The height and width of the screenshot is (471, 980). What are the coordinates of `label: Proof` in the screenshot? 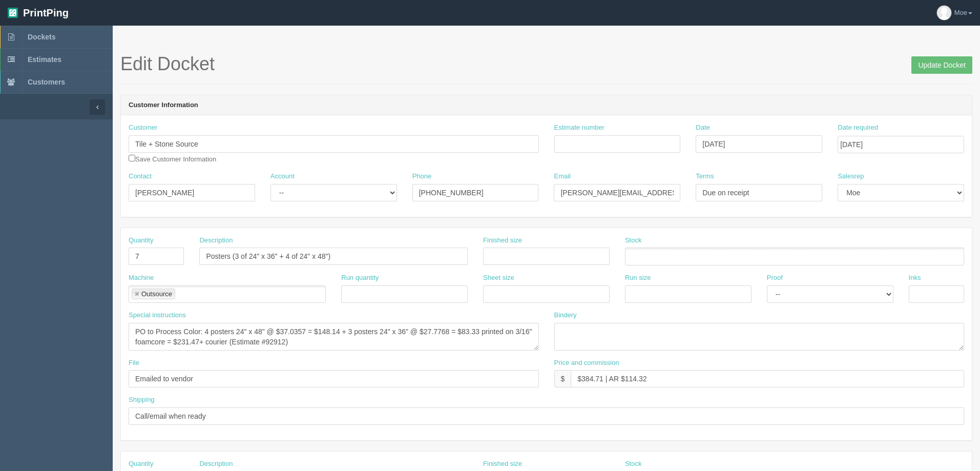 It's located at (775, 278).